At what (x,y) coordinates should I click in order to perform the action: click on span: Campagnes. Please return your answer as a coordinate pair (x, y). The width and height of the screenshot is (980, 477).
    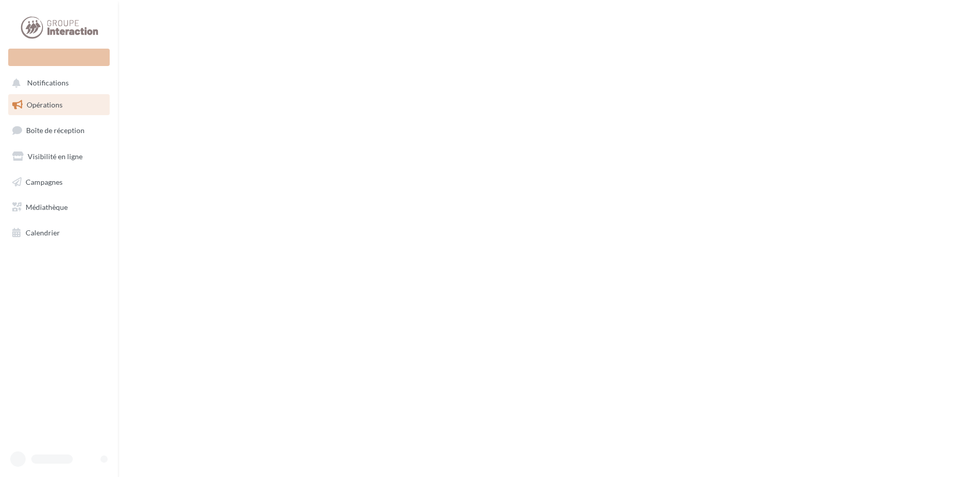
    Looking at the image, I should click on (44, 181).